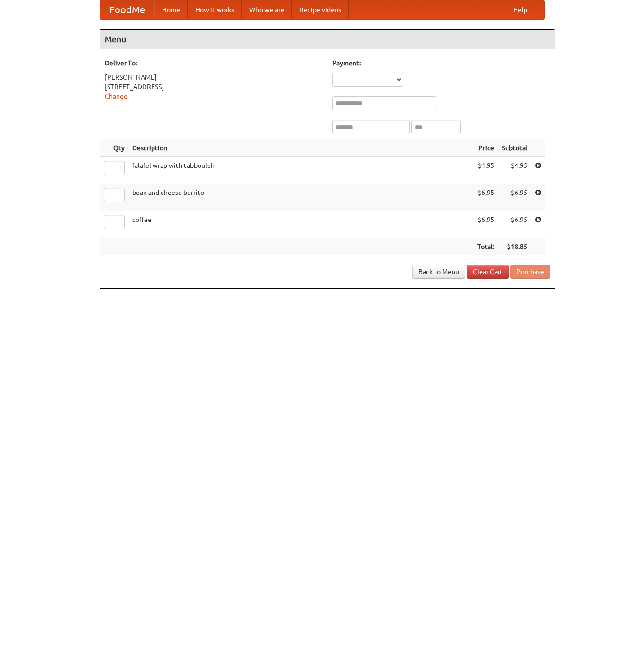 The image size is (644, 671). Describe the element at coordinates (171, 10) in the screenshot. I see `a: Home` at that location.